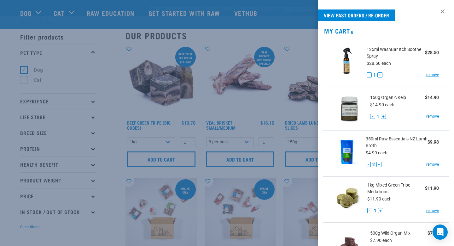 Image resolution: width=454 pixels, height=246 pixels. I want to click on strong: $14.90, so click(432, 97).